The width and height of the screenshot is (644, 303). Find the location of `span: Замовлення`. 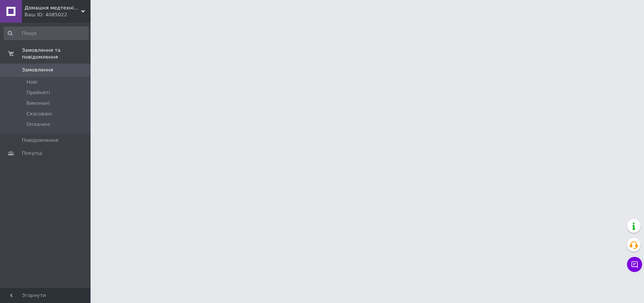

span: Замовлення is located at coordinates (38, 70).